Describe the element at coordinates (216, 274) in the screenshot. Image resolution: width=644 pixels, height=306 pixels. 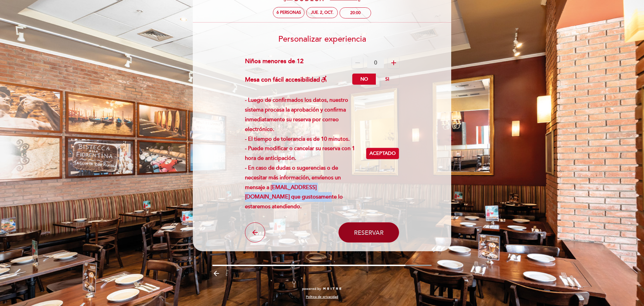
I see `i: arrow_backward` at that location.